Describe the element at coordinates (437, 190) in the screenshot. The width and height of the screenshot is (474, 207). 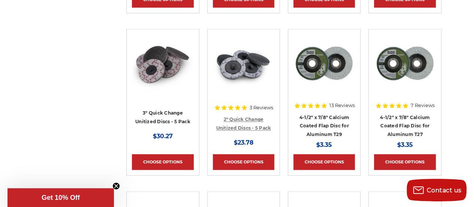
I see `button: Contact us` at that location.